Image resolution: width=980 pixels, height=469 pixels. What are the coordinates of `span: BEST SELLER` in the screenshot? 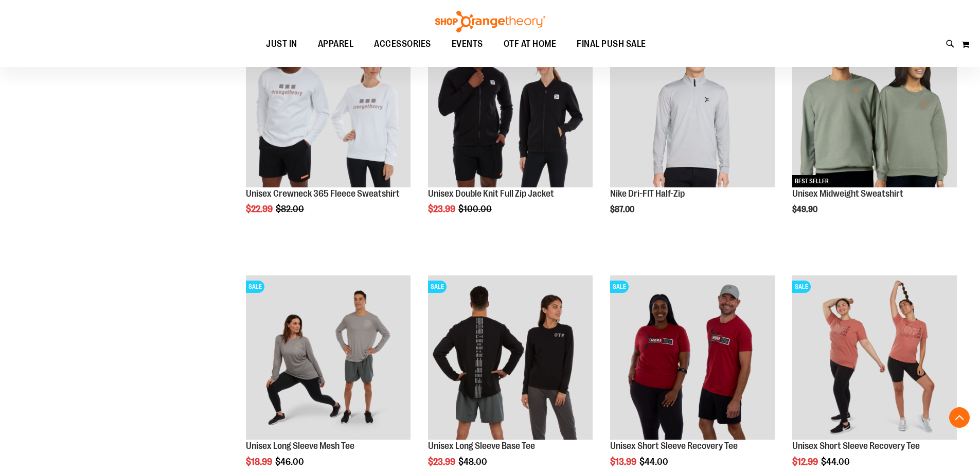 It's located at (812, 181).